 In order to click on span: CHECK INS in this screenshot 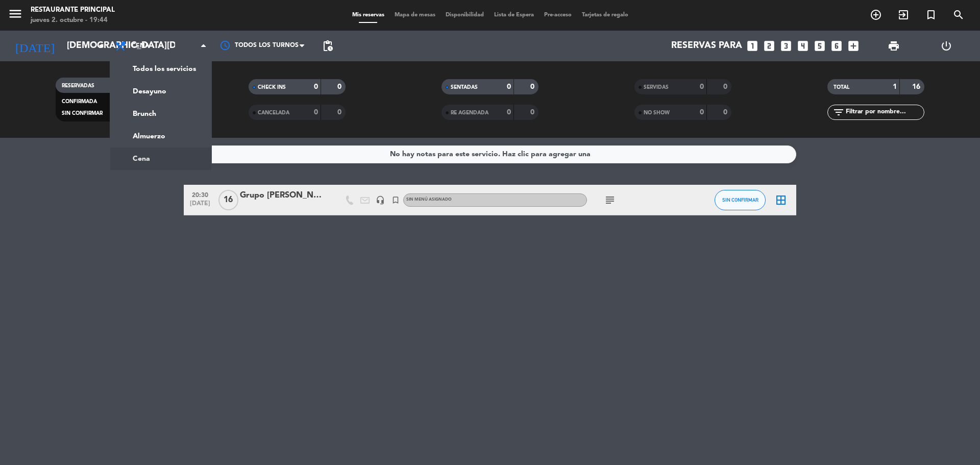, I will do `click(272, 88)`.